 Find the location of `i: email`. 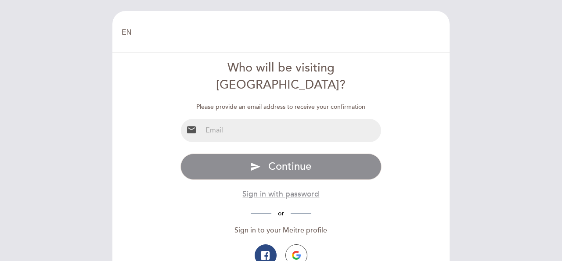

i: email is located at coordinates (192, 130).